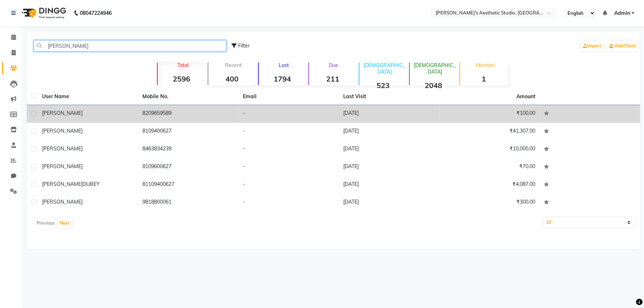 The height and width of the screenshot is (308, 644). Describe the element at coordinates (623, 46) in the screenshot. I see `a: Add Client` at that location.